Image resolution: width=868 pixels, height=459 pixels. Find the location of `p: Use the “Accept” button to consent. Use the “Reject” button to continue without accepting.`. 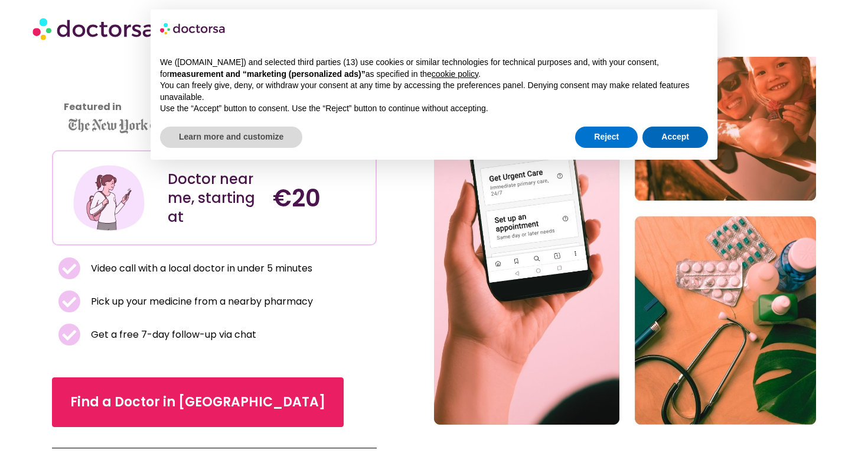

p: Use the “Accept” button to consent. Use the “Reject” button to continue without accepting. is located at coordinates (434, 109).